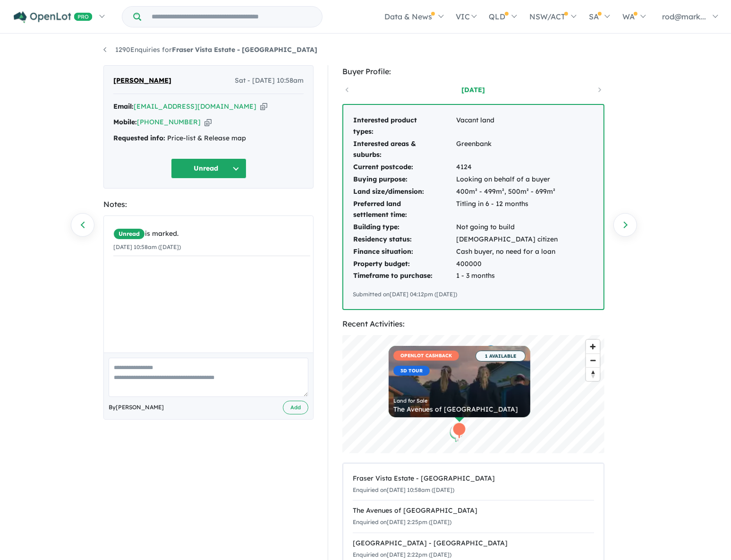 The height and width of the screenshot is (560, 731). Describe the element at coordinates (506, 252) in the screenshot. I see `td: Cash buyer, no need for a loan` at that location.